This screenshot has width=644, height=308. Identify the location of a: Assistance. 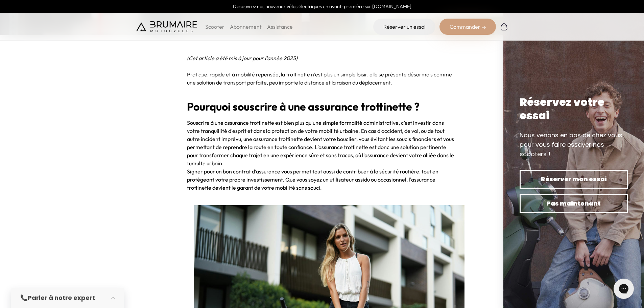
(280, 27).